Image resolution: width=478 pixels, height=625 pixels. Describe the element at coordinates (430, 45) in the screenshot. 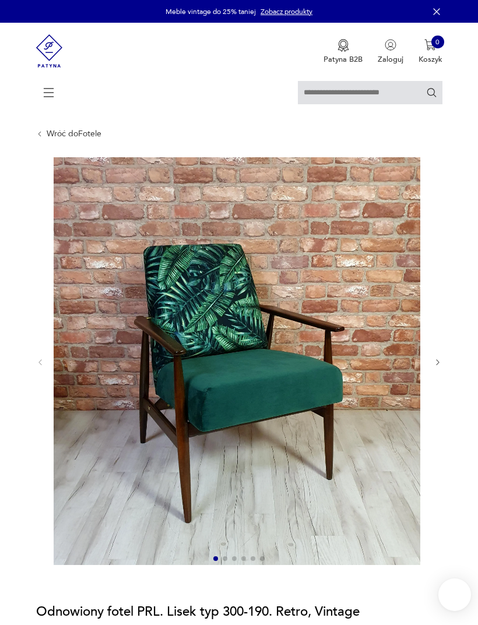

I see `img: Ikona koszyka` at that location.